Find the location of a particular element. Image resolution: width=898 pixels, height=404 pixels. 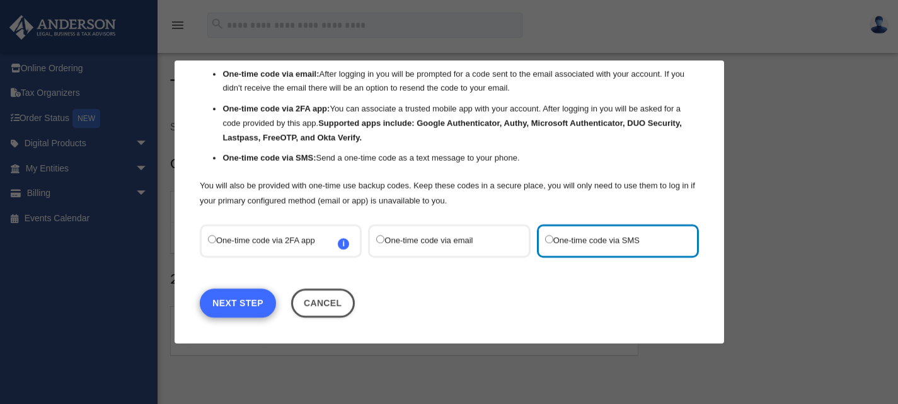

strong: One-time code via email: is located at coordinates (270, 74).